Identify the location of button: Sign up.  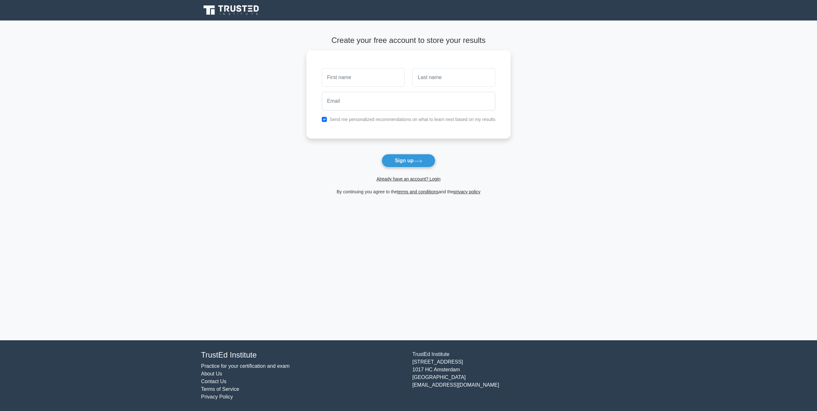
(409, 161).